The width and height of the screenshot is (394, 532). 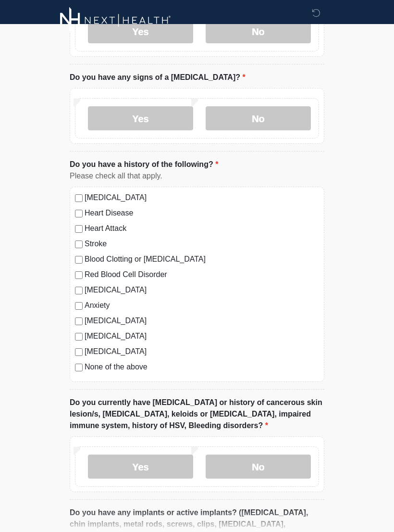 I want to click on div: Please check all that apply., so click(x=197, y=177).